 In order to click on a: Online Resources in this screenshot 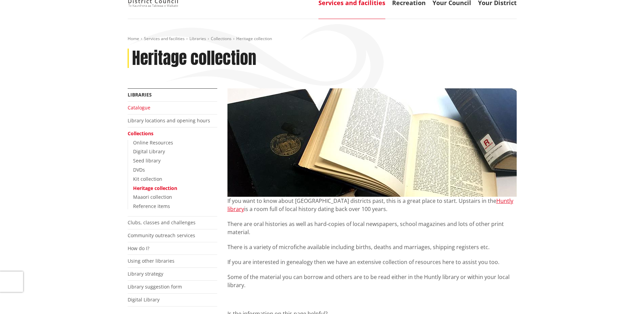, I will do `click(153, 142)`.